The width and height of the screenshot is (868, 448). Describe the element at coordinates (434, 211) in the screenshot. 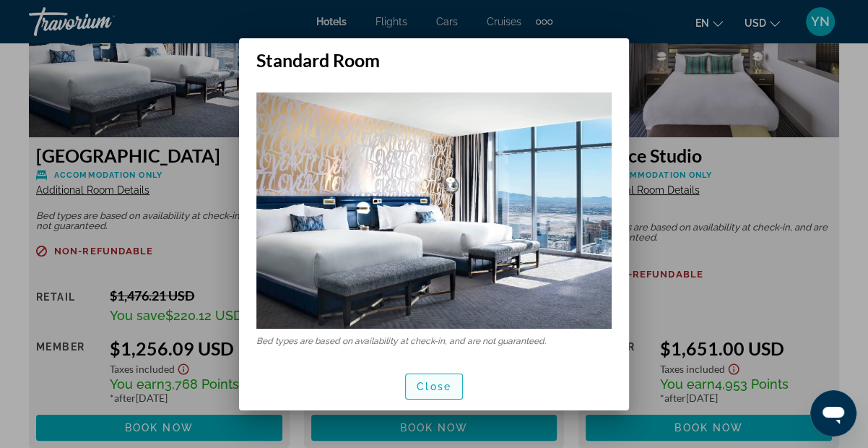

I see `img: Standard Room` at that location.